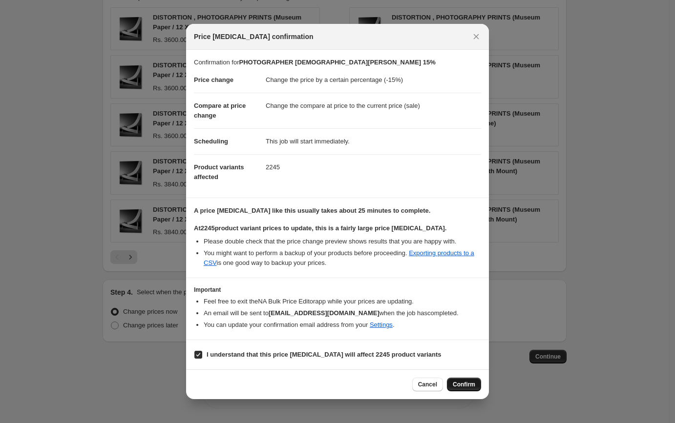 This screenshot has height=423, width=675. I want to click on span: Cancel, so click(427, 385).